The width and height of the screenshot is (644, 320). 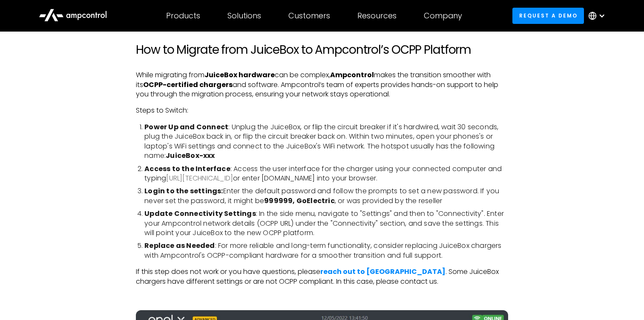 I want to click on p: Steps to Switch:, so click(x=322, y=110).